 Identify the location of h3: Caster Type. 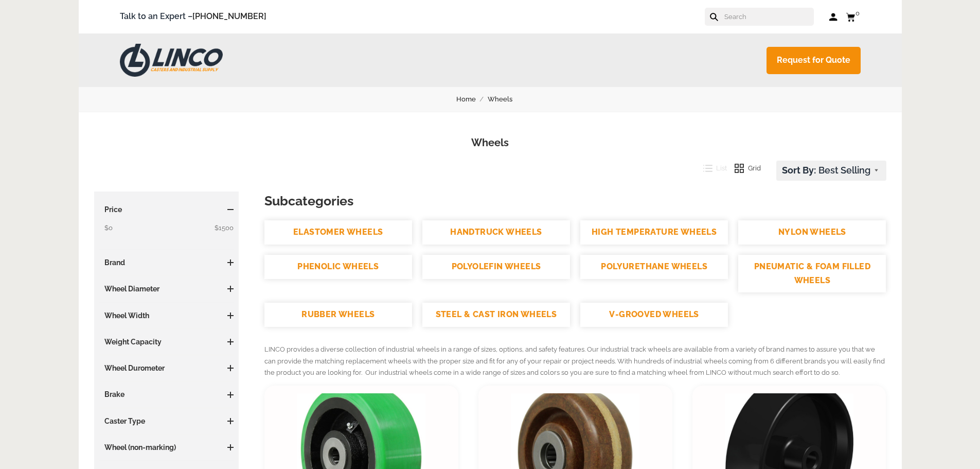
(167, 422).